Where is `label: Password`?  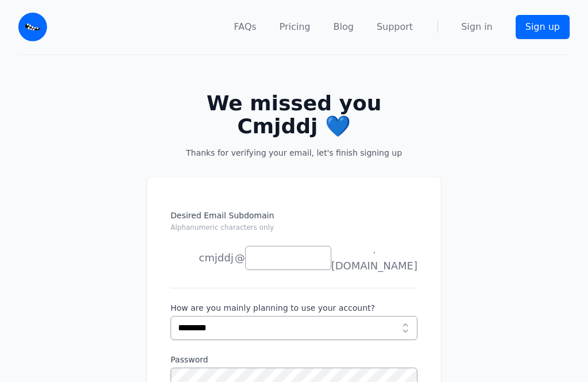
label: Password is located at coordinates (294, 359).